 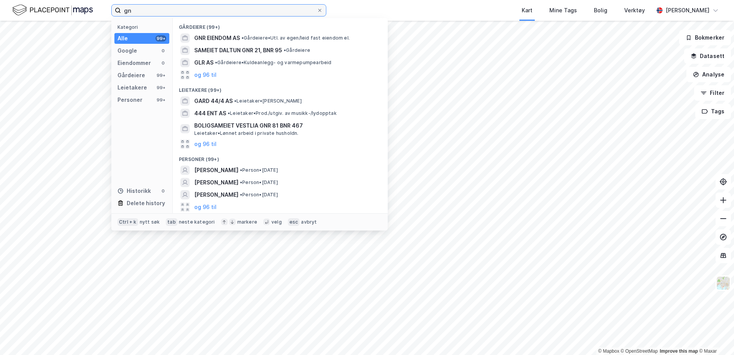 I want to click on span: Leietaker • Lønnet arbeid i private husholdn., so click(x=247, y=133).